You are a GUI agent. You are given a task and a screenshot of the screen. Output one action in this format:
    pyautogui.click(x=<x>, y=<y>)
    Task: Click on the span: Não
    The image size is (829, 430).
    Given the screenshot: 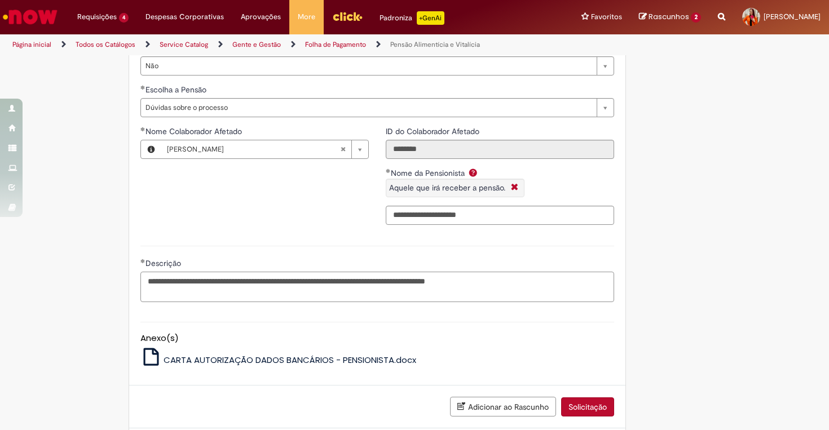 What is the action you would take?
    pyautogui.click(x=368, y=66)
    